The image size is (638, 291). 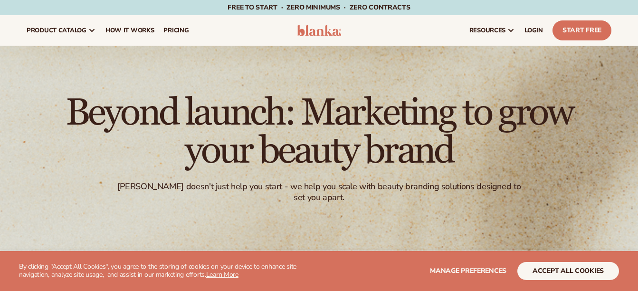 I want to click on a: resources, so click(x=492, y=30).